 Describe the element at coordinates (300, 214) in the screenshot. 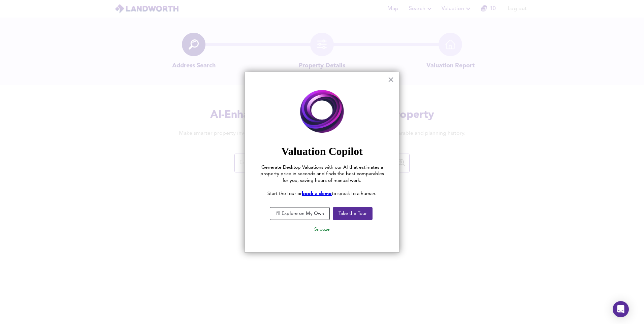

I see `button: I'll Explore on My Own` at that location.